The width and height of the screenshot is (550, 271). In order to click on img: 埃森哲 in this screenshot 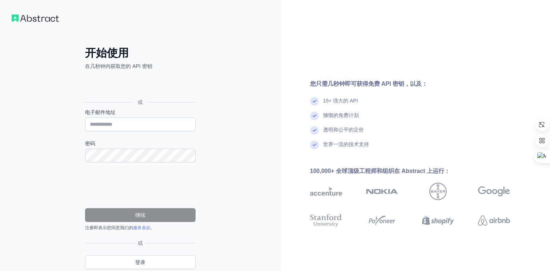, I will do `click(326, 192)`.